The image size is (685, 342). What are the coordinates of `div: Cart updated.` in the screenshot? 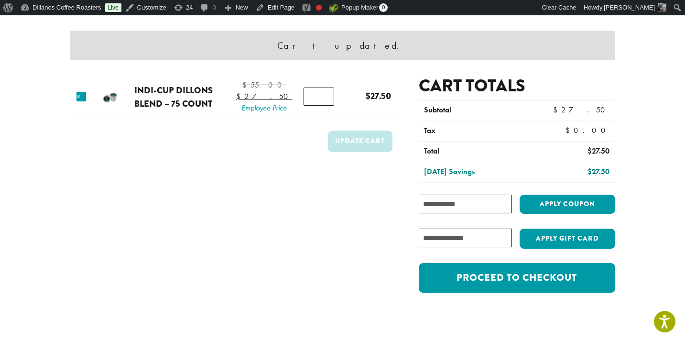 It's located at (343, 45).